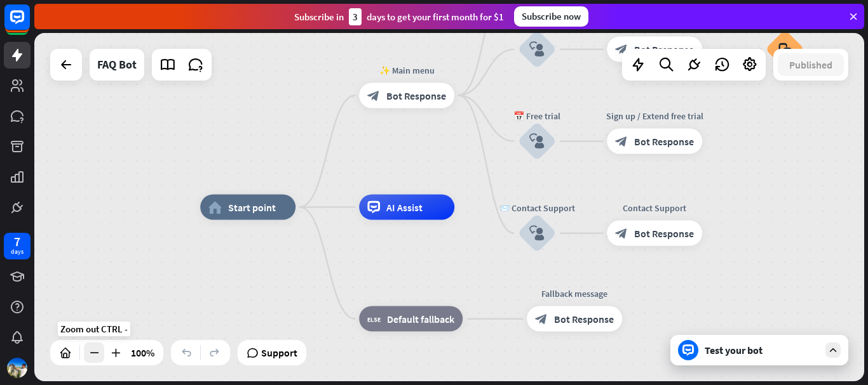 The height and width of the screenshot is (385, 868). What do you see at coordinates (654, 208) in the screenshot?
I see `div: Contact Support` at bounding box center [654, 208].